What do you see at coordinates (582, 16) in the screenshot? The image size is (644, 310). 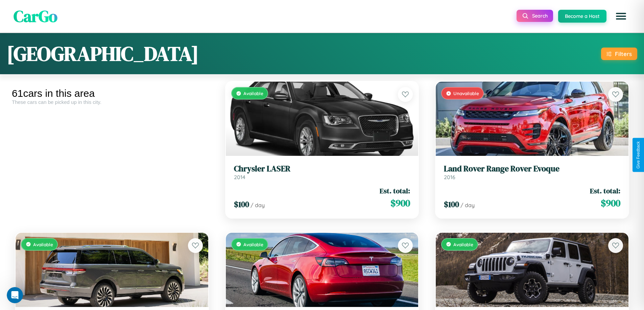 I see `button: Become a Host` at bounding box center [582, 16].